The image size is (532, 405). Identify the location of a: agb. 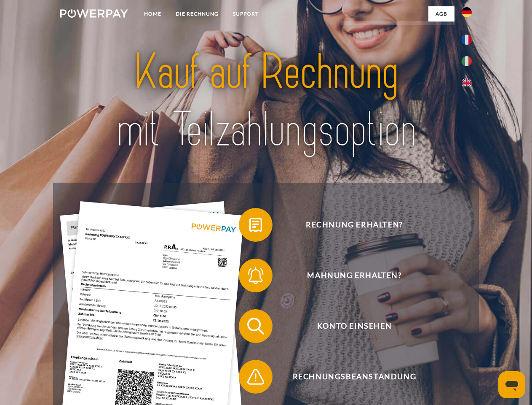
(442, 14).